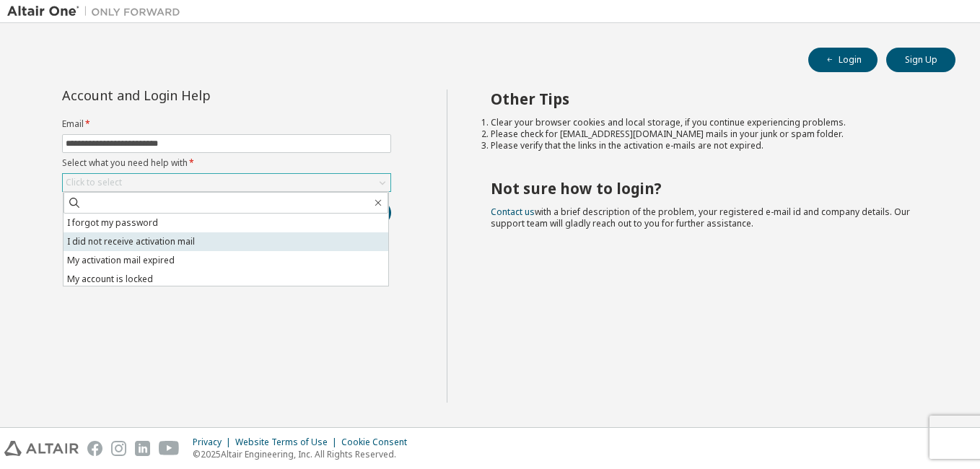  Describe the element at coordinates (226, 124) in the screenshot. I see `label: Email` at that location.